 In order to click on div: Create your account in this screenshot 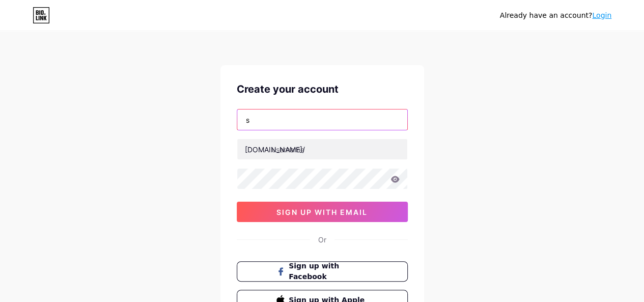, I will do `click(322, 89)`.